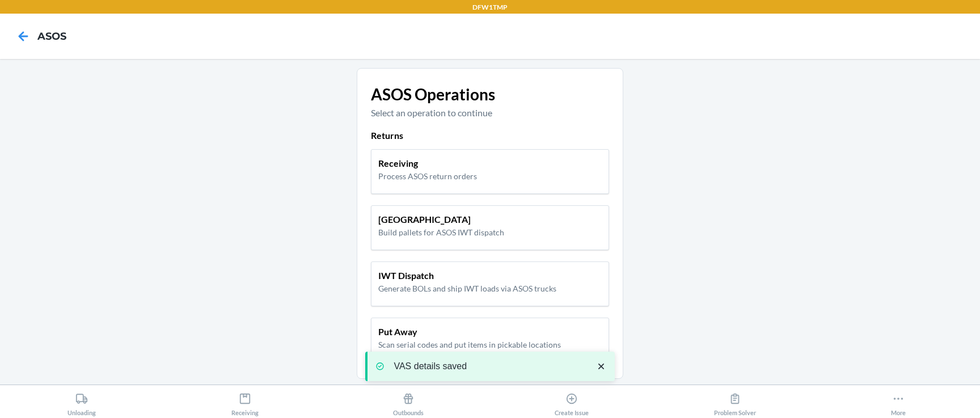 Image resolution: width=980 pixels, height=418 pixels. Describe the element at coordinates (428, 176) in the screenshot. I see `p: Process ASOS return orders` at that location.